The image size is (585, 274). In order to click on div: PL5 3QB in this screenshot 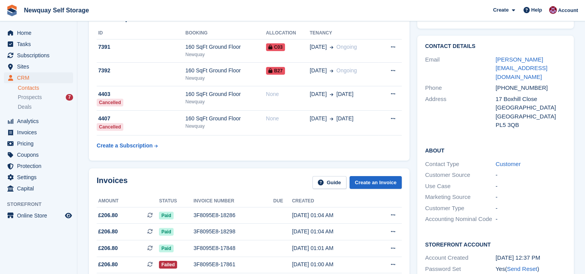, I will do `click(531, 125)`.